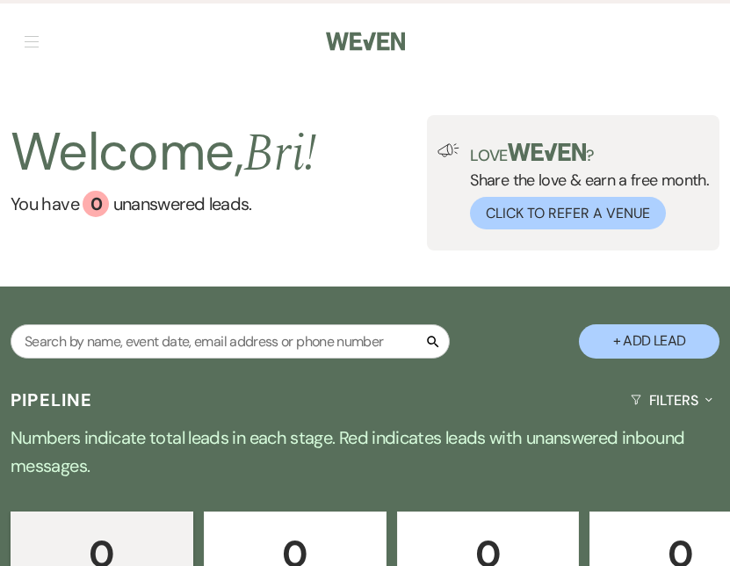 The image size is (730, 566). Describe the element at coordinates (279, 154) in the screenshot. I see `span: Bri !` at that location.